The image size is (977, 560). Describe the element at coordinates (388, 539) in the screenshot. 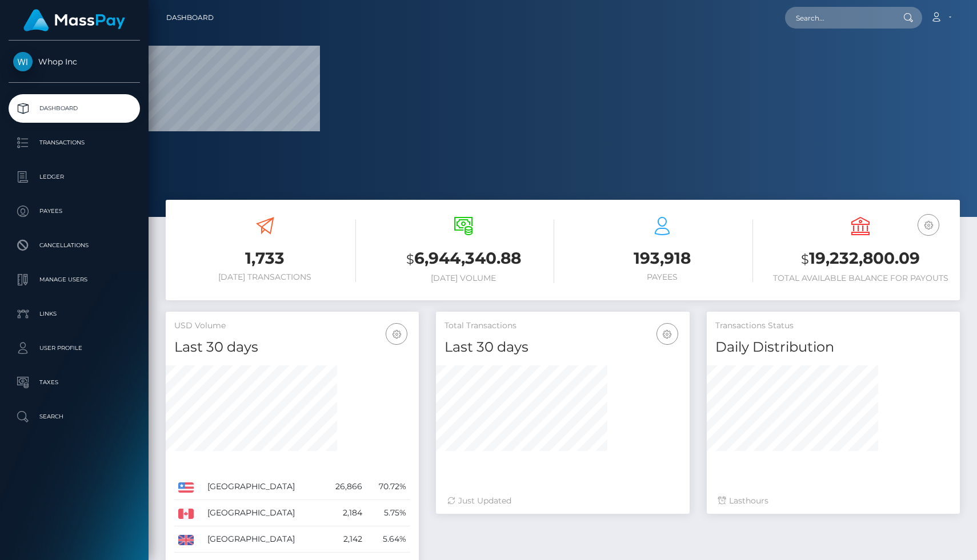

I see `td: 5.64%` at that location.